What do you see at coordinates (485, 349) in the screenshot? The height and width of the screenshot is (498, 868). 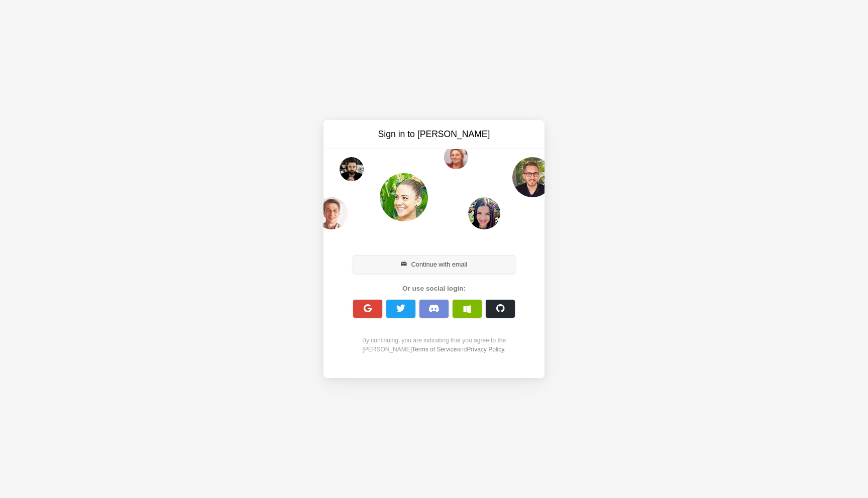 I see `a: Privacy Policy` at bounding box center [485, 349].